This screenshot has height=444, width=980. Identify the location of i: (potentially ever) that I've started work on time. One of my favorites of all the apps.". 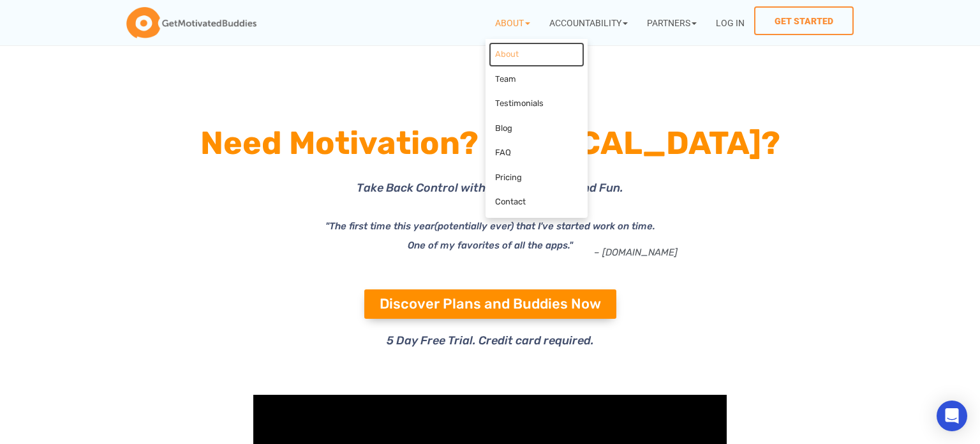
(531, 236).